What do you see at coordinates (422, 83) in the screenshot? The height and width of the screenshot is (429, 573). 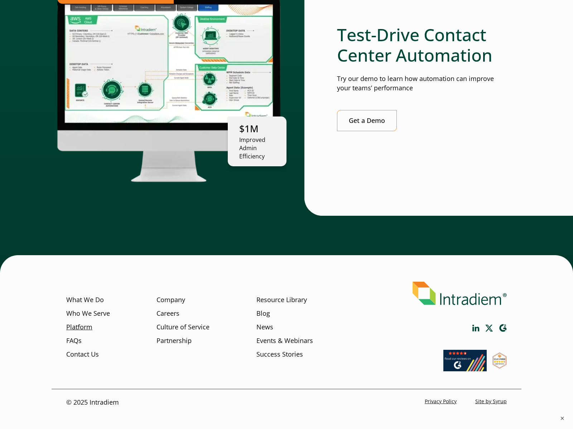 I see `p: Try our demo to learn how automation can improve your teams’ performance` at bounding box center [422, 83].